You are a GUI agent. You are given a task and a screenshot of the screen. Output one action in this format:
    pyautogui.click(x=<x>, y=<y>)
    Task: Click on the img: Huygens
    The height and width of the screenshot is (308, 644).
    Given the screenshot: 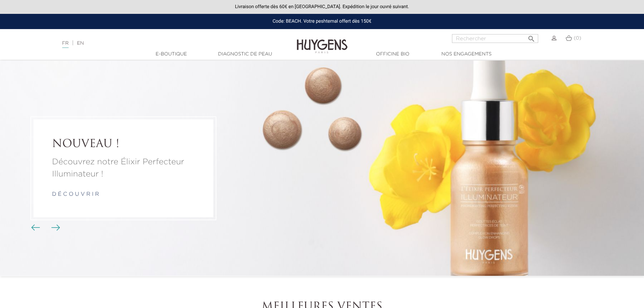 What is the action you would take?
    pyautogui.click(x=322, y=41)
    